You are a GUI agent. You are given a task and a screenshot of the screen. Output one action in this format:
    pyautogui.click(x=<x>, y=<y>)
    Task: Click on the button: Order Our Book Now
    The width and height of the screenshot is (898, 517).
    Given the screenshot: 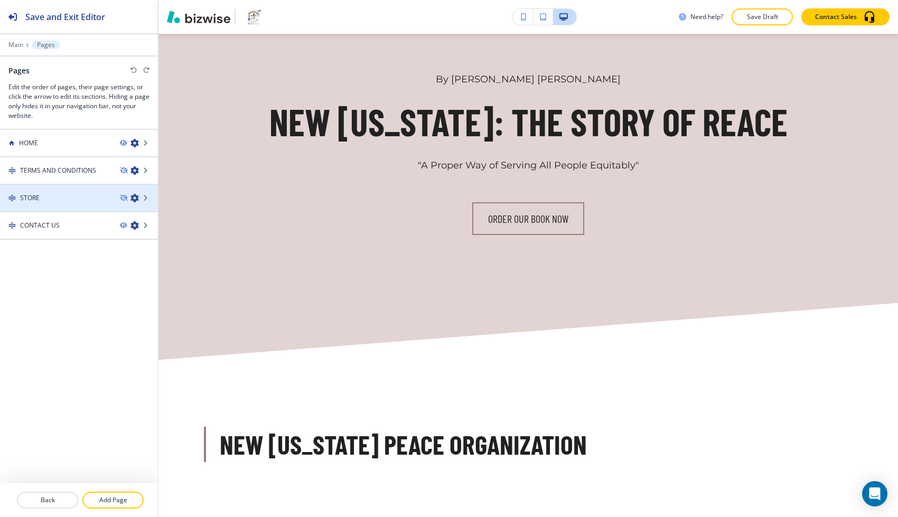 What is the action you would take?
    pyautogui.click(x=528, y=219)
    